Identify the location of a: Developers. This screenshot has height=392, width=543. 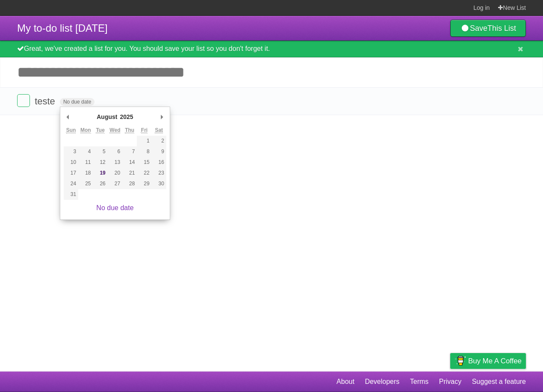
(382, 381).